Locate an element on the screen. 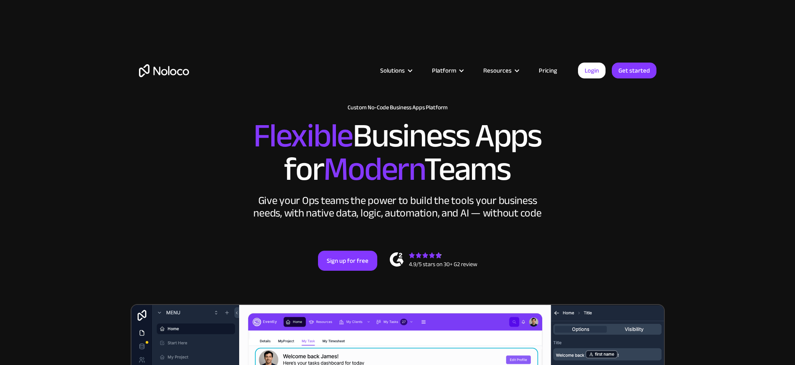 The height and width of the screenshot is (365, 795). div: Give your Ops teams the power to build the tools your business needs, with native data, logic, au... is located at coordinates (398, 207).